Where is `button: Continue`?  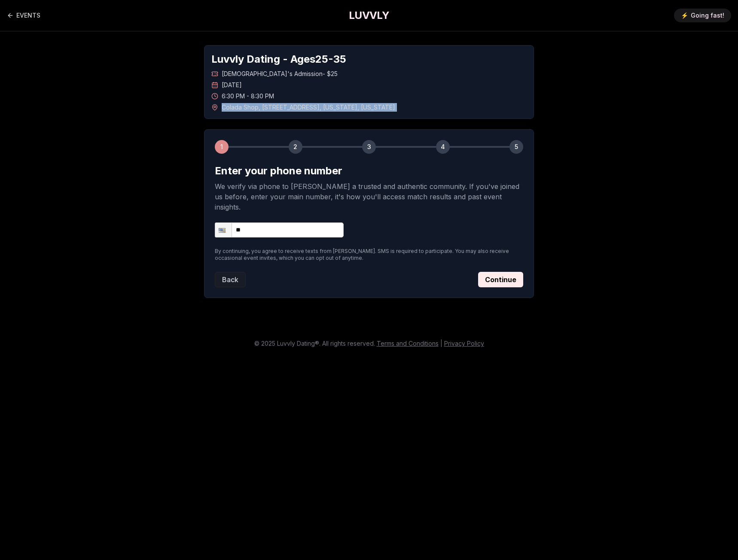
button: Continue is located at coordinates (500, 279).